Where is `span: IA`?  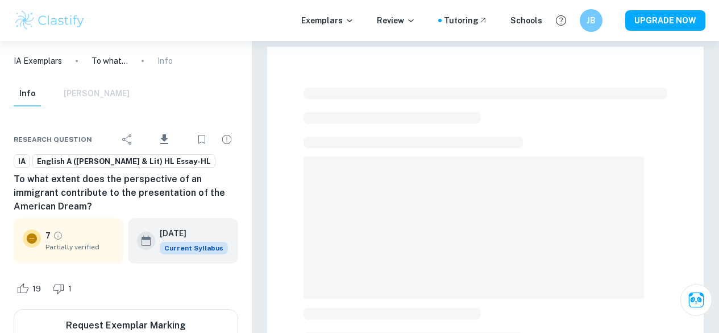 span: IA is located at coordinates (22, 161).